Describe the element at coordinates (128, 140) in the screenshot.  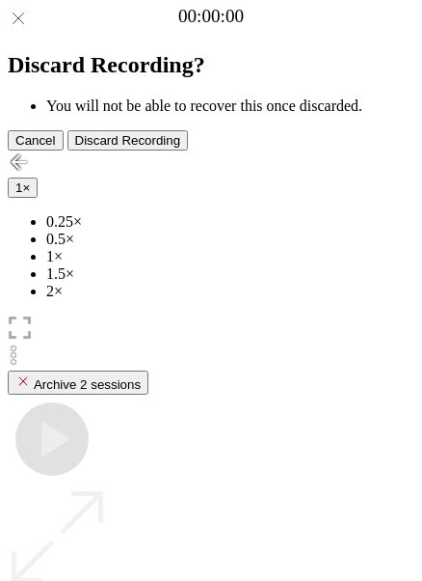
I see `button: Discard Recording` at that location.